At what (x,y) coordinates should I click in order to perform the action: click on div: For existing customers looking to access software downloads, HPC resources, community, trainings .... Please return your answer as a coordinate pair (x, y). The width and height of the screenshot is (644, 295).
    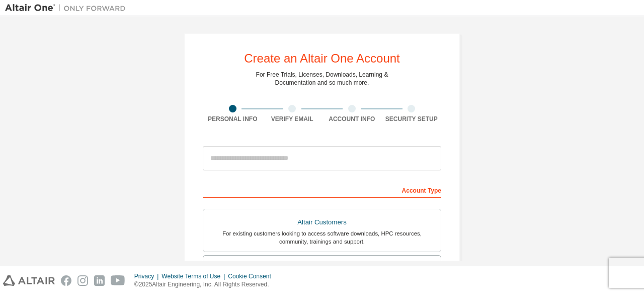
    Looking at the image, I should click on (322, 237).